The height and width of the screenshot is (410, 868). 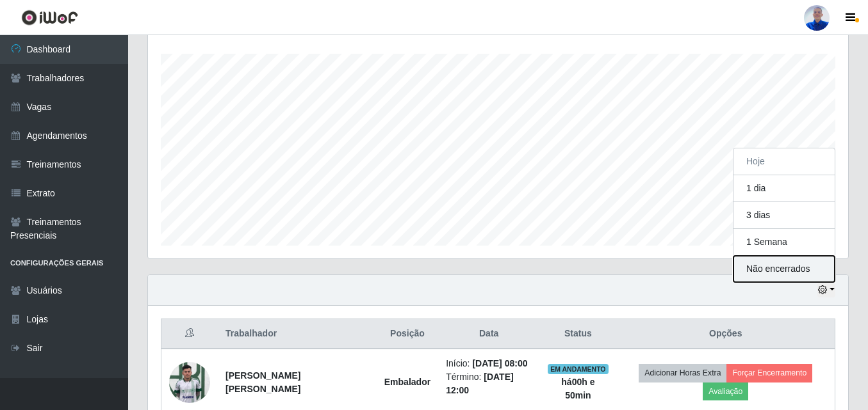 I want to click on th: Data, so click(x=489, y=334).